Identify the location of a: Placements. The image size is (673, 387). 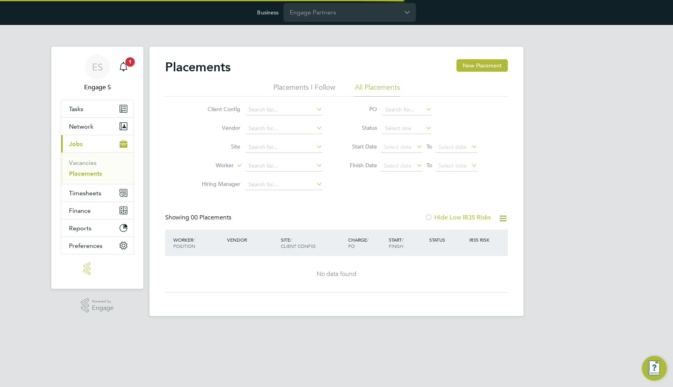
(85, 173).